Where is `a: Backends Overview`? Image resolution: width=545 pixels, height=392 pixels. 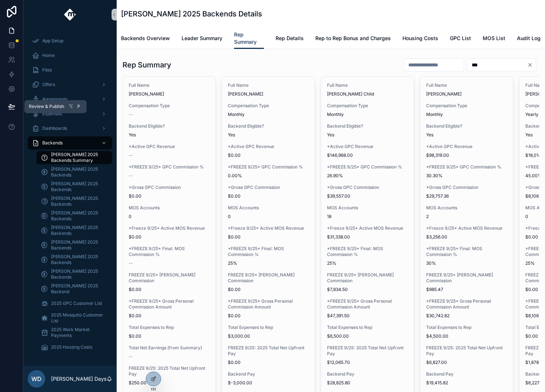 a: Backends Overview is located at coordinates (145, 39).